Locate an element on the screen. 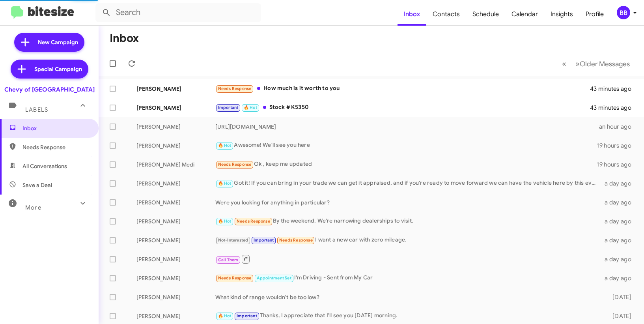 This screenshot has height=324, width=644. a: Calendar is located at coordinates (524, 14).